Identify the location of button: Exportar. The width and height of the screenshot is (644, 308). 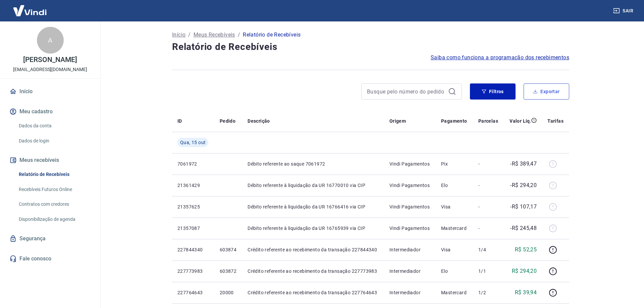
(546, 91).